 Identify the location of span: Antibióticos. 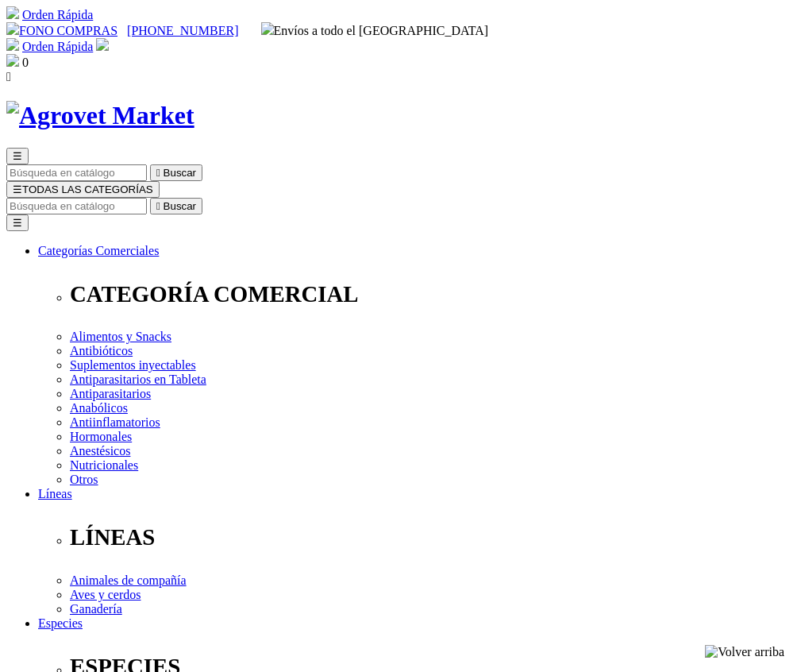
(100, 350).